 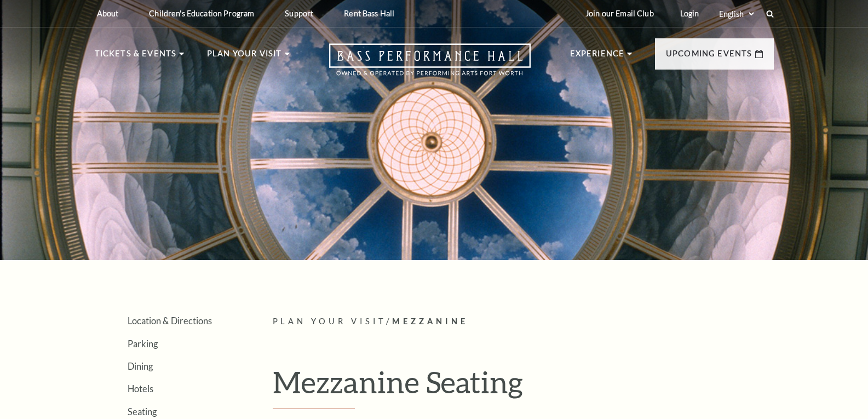 What do you see at coordinates (598, 57) in the screenshot?
I see `p: Experience` at bounding box center [598, 57].